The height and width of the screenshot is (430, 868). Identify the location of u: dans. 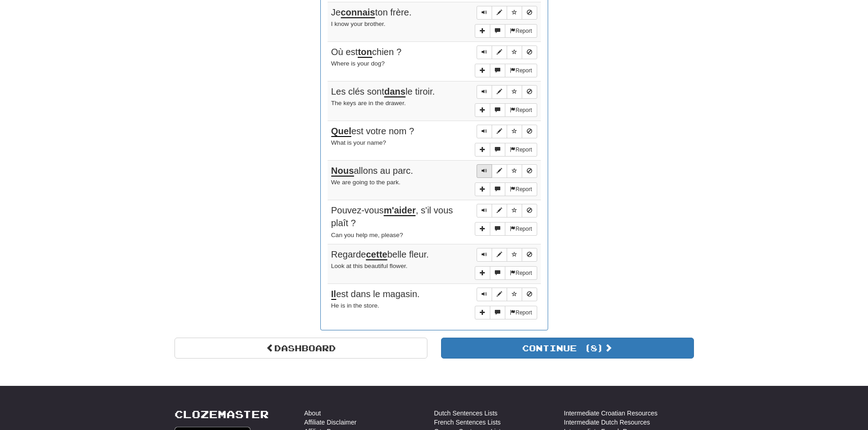
(395, 92).